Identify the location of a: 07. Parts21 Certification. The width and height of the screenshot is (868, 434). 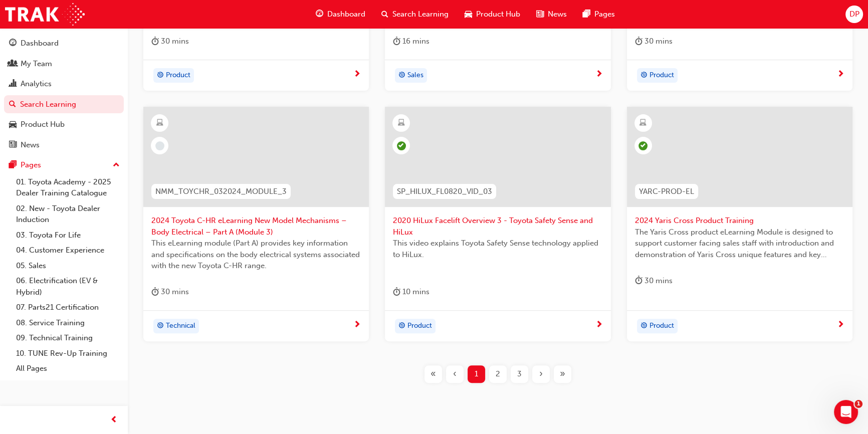
(67, 307).